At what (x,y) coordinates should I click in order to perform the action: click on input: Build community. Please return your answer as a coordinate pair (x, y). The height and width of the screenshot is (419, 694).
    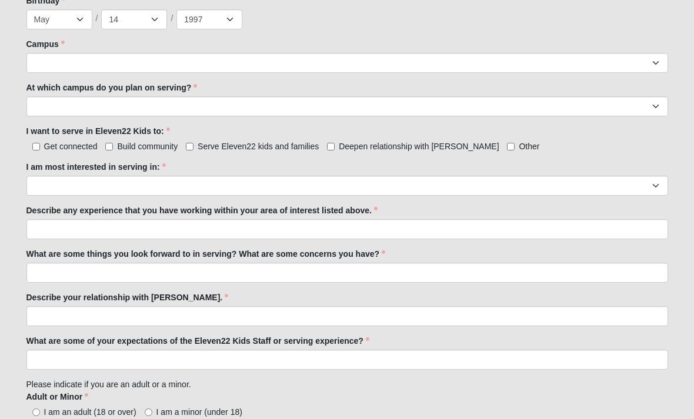
    Looking at the image, I should click on (109, 146).